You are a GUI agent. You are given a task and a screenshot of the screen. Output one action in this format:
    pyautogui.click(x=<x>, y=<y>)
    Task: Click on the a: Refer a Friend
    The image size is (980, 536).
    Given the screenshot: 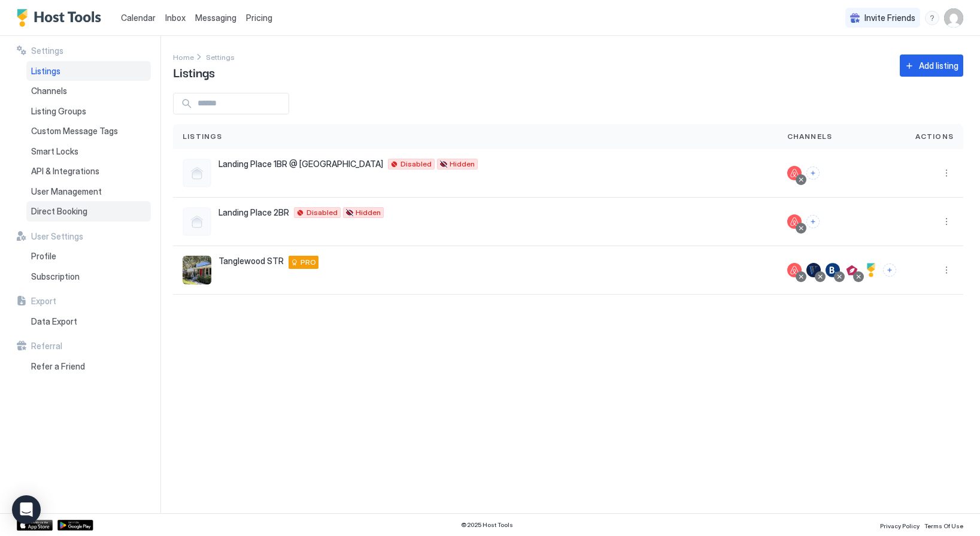 What is the action you would take?
    pyautogui.click(x=88, y=367)
    